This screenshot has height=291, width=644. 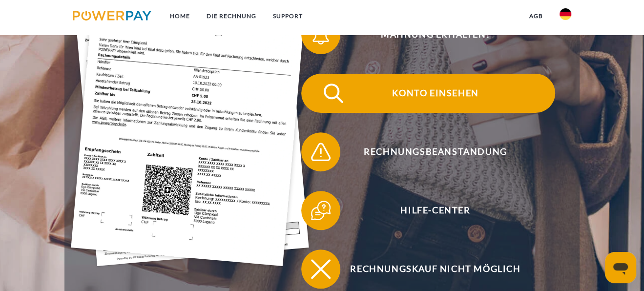 What do you see at coordinates (428, 34) in the screenshot?
I see `a: Mahnung erhalten?` at bounding box center [428, 34].